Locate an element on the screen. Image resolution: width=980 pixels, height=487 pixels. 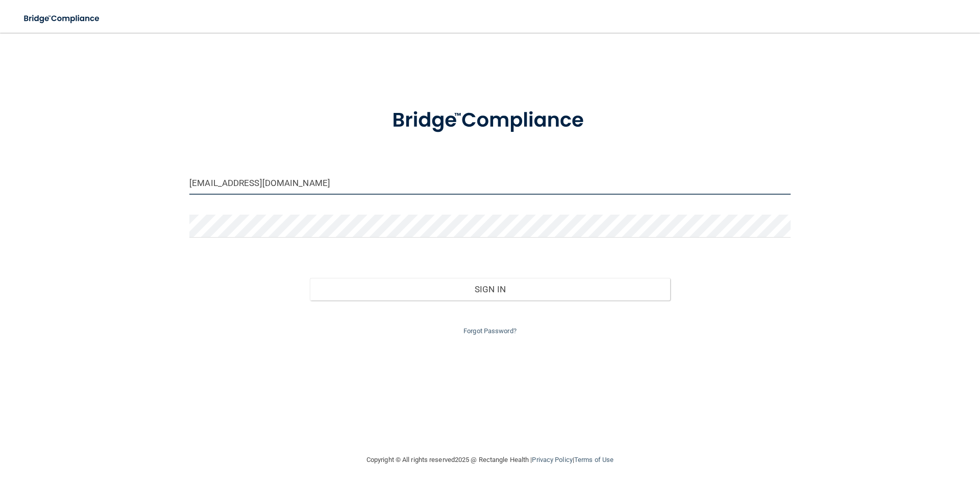
a: Privacy Policy is located at coordinates (552, 459).